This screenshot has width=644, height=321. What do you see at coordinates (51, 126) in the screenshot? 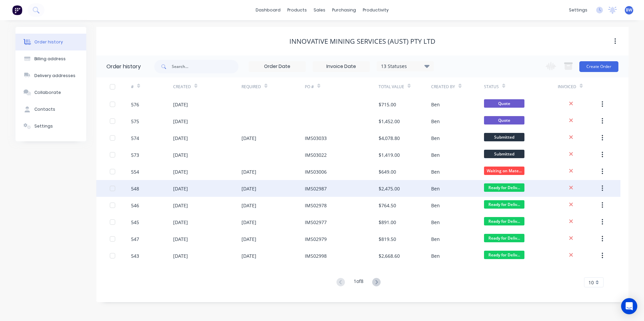
I see `button: Settings` at bounding box center [51, 126].